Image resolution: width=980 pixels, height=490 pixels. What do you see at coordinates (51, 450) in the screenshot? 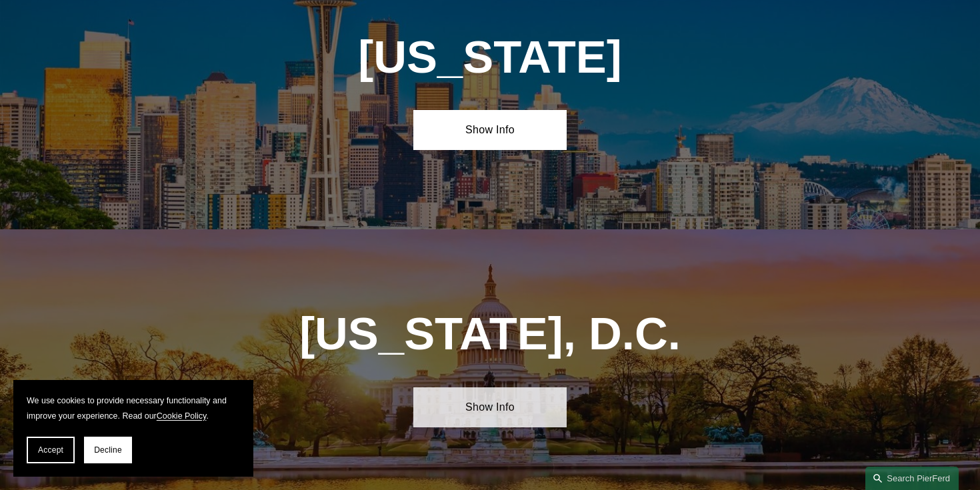
I see `span: Accept` at bounding box center [51, 450].